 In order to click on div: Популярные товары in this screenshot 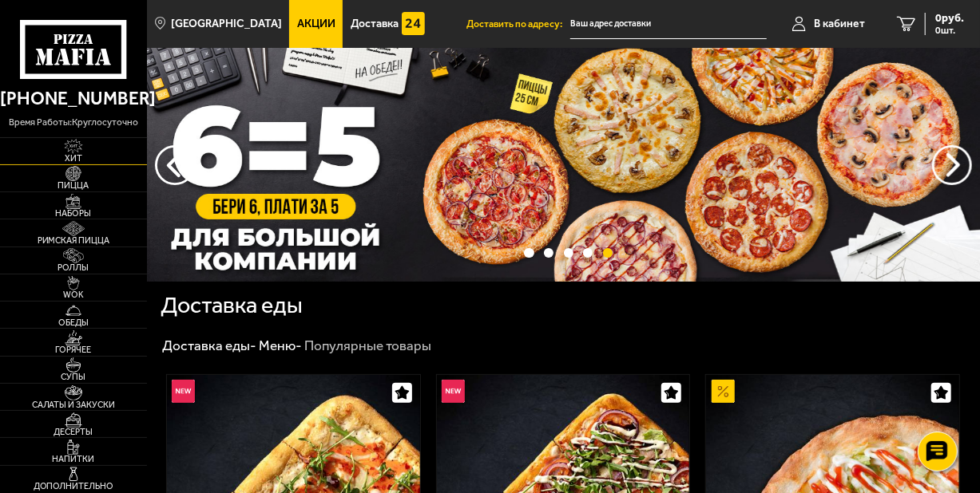, I will do `click(368, 345)`.